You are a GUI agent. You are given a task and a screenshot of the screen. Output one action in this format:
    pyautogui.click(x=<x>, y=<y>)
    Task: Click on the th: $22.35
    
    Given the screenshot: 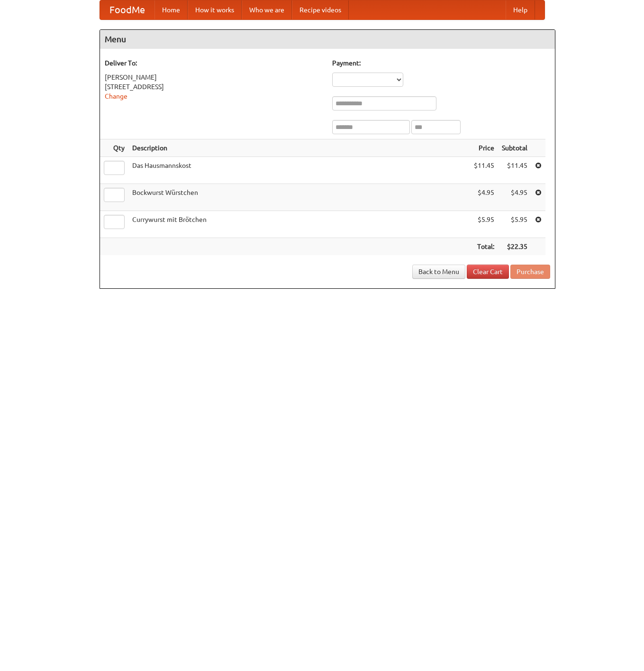 What is the action you would take?
    pyautogui.click(x=515, y=246)
    